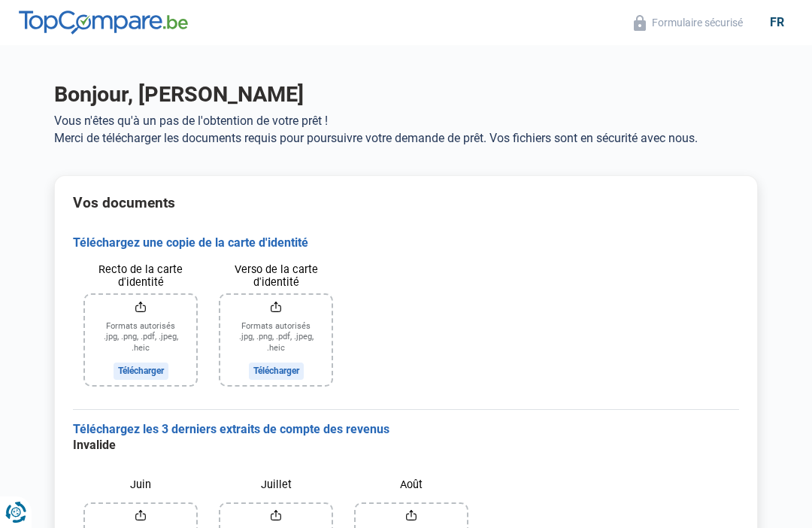  What do you see at coordinates (406, 430) in the screenshot?
I see `h3: Téléchargez les 3 derniers extraits de compte des revenus` at bounding box center [406, 430].